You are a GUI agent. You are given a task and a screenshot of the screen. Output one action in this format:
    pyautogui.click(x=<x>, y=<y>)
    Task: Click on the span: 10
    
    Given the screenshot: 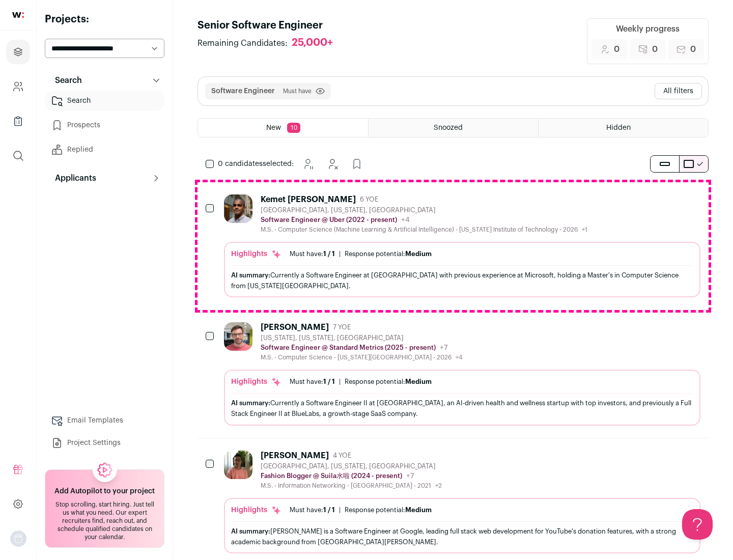 What is the action you would take?
    pyautogui.click(x=294, y=128)
    